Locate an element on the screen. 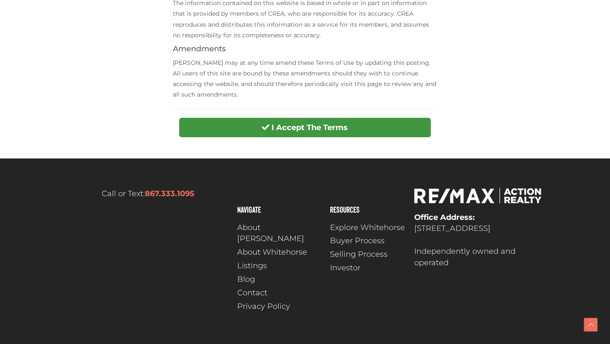 The width and height of the screenshot is (610, 344). h4: Resources is located at coordinates (368, 209).